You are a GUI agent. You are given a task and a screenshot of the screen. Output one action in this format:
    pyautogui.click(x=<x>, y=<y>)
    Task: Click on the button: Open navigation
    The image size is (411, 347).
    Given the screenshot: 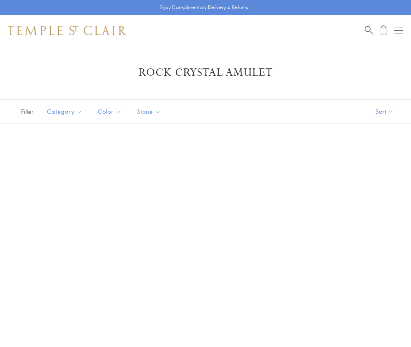 What is the action you would take?
    pyautogui.click(x=398, y=31)
    